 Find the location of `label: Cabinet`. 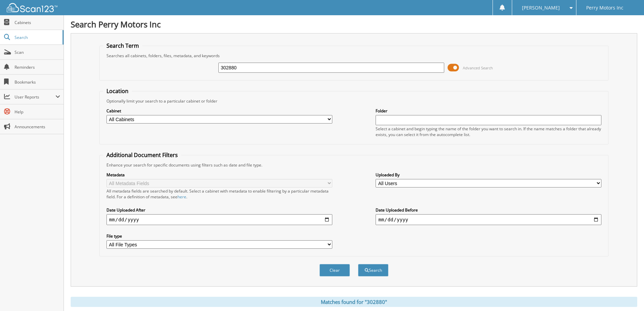

label: Cabinet is located at coordinates (220, 111).